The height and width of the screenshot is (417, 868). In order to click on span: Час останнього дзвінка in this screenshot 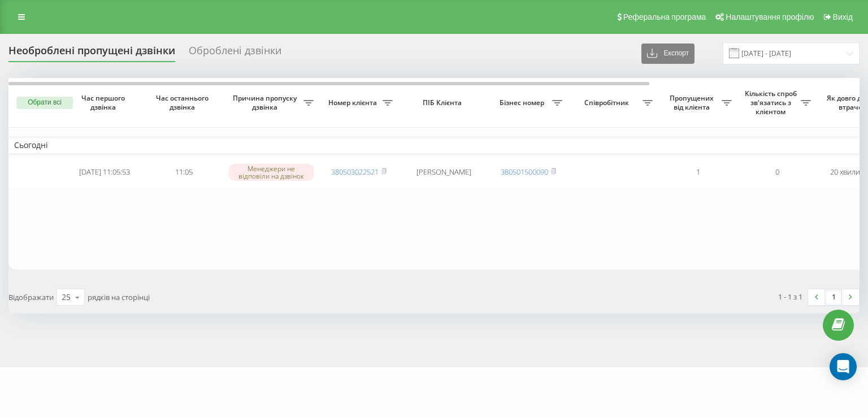, I will do `click(184, 102)`.